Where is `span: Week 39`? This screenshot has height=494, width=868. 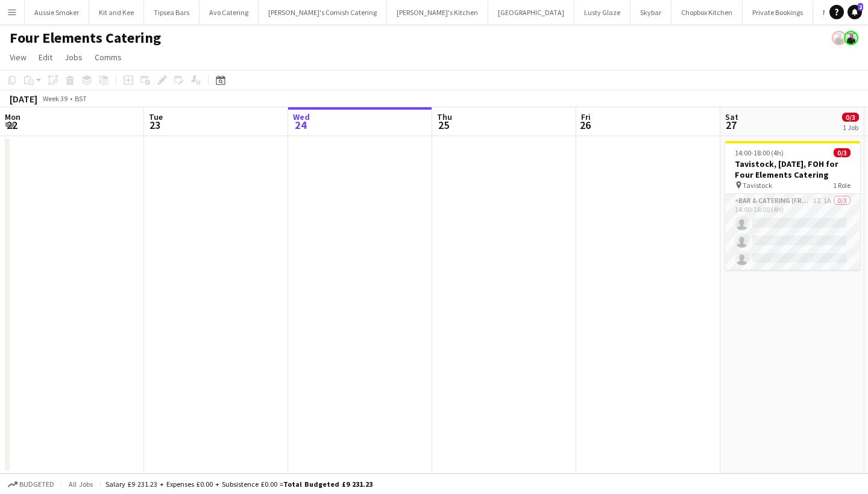
span: Week 39 is located at coordinates (55, 98).